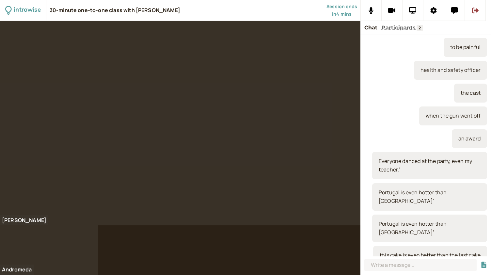 Image resolution: width=491 pixels, height=275 pixels. Describe the element at coordinates (420, 28) in the screenshot. I see `span: 2` at that location.